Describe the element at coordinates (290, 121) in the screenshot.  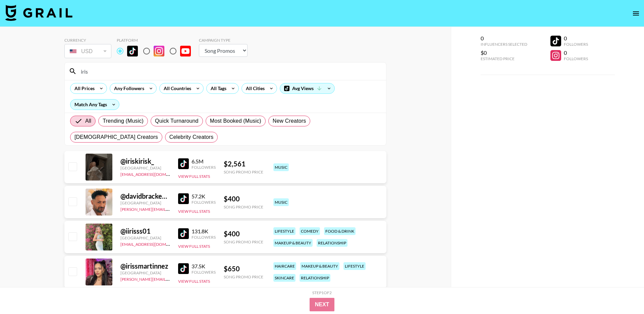
I see `span: New Creators` at that location.